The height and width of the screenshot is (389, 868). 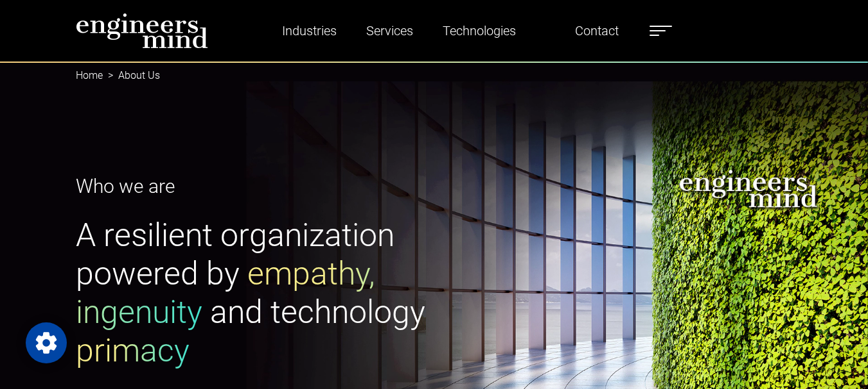 I want to click on li: About Us, so click(x=131, y=75).